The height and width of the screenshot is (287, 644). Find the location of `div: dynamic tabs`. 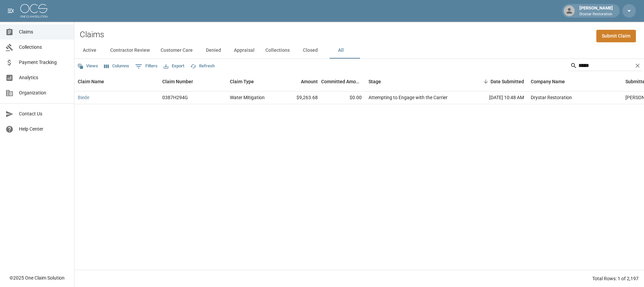

div: dynamic tabs is located at coordinates (359, 50).